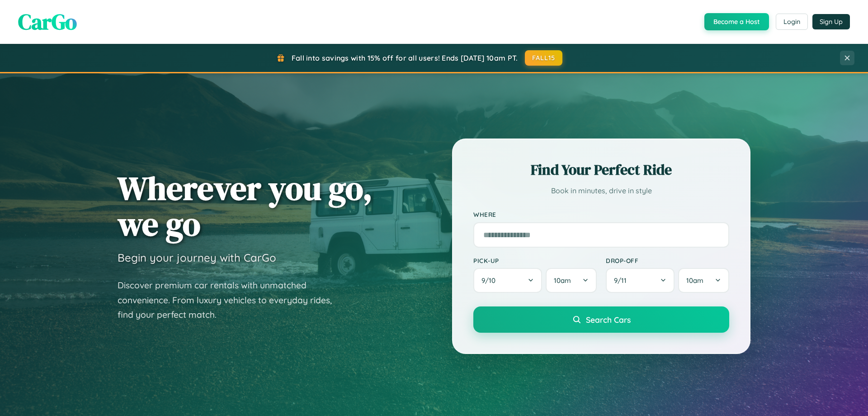 The height and width of the screenshot is (416, 868). I want to click on span: 9 / 10, so click(491, 280).